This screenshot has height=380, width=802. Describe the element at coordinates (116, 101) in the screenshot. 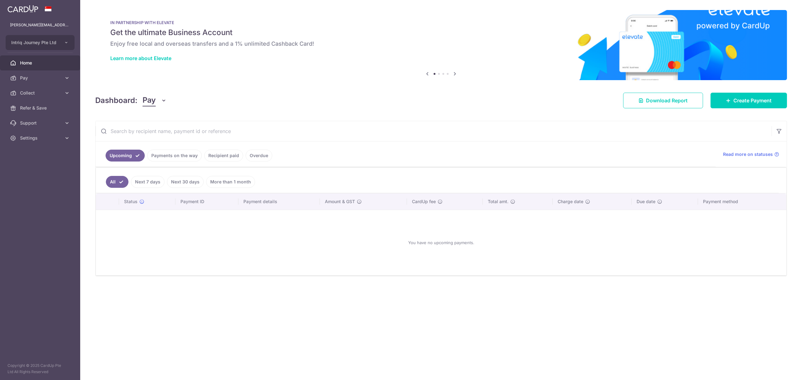

I see `h4: Dashboard:` at that location.